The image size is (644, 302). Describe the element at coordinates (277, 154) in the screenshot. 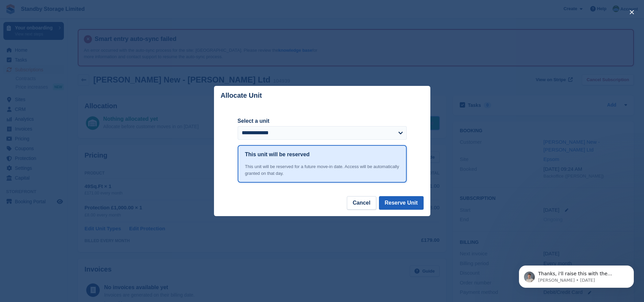

I see `h1: This unit will be reserved` at that location.